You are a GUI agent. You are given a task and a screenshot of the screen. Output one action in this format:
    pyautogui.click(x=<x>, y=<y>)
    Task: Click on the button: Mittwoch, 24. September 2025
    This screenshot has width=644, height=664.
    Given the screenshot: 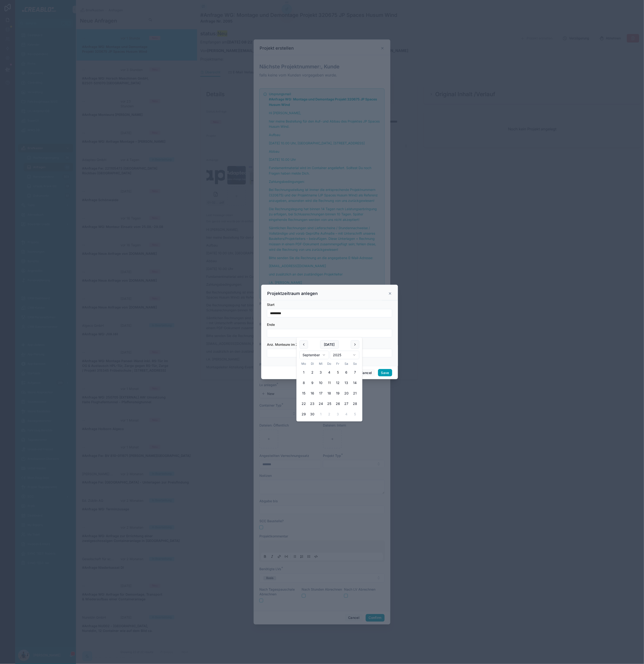 What is the action you would take?
    pyautogui.click(x=321, y=404)
    